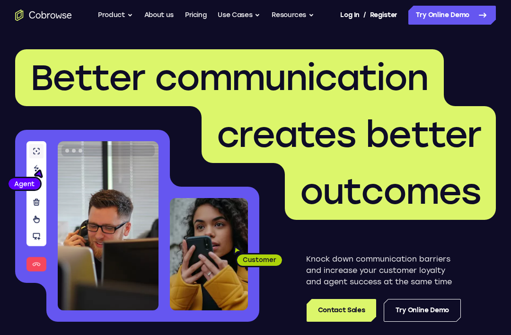 Image resolution: width=511 pixels, height=335 pixels. I want to click on a: Pricing, so click(196, 15).